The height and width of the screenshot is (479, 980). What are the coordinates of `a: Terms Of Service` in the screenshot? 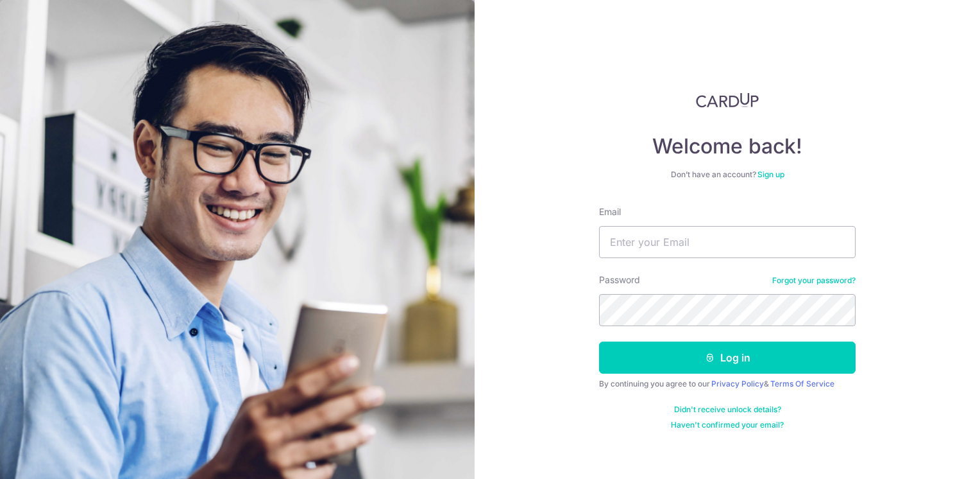 It's located at (802, 384).